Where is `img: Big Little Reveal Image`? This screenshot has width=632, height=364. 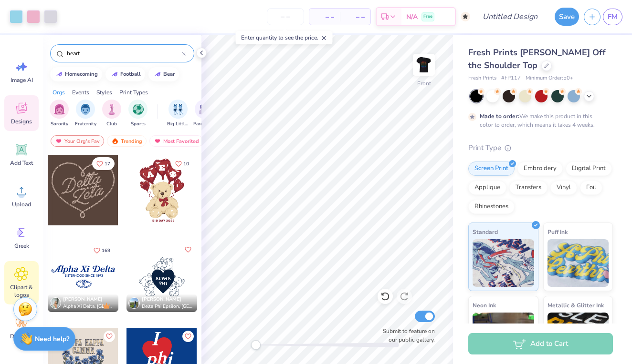
img: Big Little Reveal Image is located at coordinates (178, 109).